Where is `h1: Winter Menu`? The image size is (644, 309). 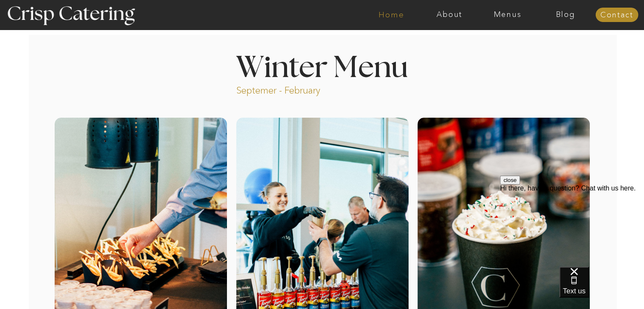 h1: Winter Menu is located at coordinates (322, 65).